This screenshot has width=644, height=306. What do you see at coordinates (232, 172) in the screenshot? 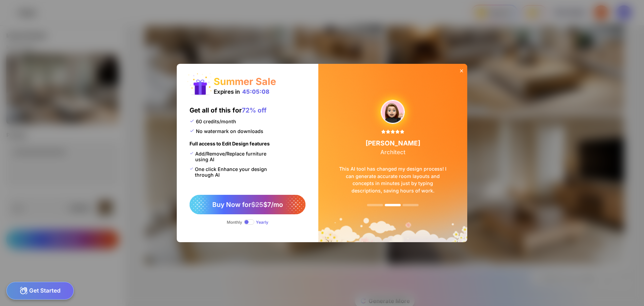
I see `div: One click Enhance your design through AI` at bounding box center [232, 172].